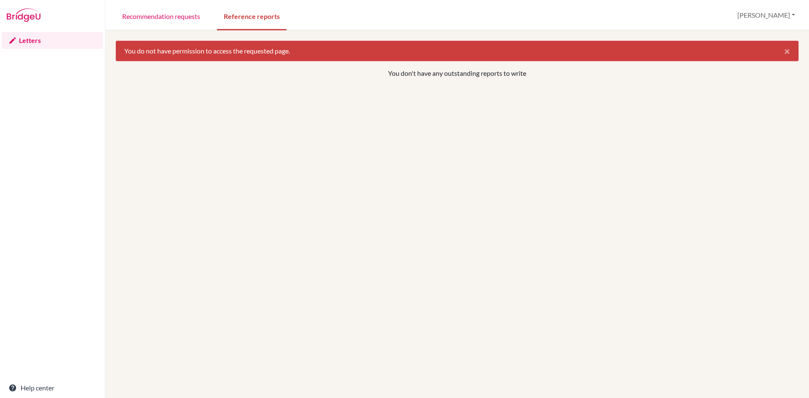 The image size is (809, 398). What do you see at coordinates (52, 388) in the screenshot?
I see `a: Help center` at bounding box center [52, 388].